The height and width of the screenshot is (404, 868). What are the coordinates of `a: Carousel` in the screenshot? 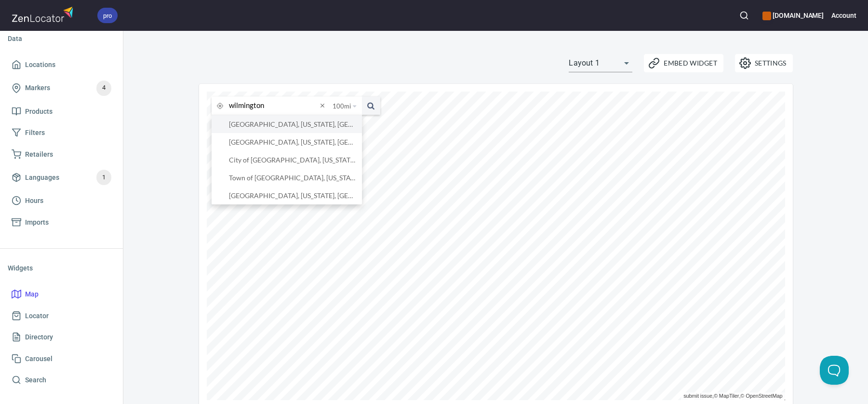 It's located at (61, 359).